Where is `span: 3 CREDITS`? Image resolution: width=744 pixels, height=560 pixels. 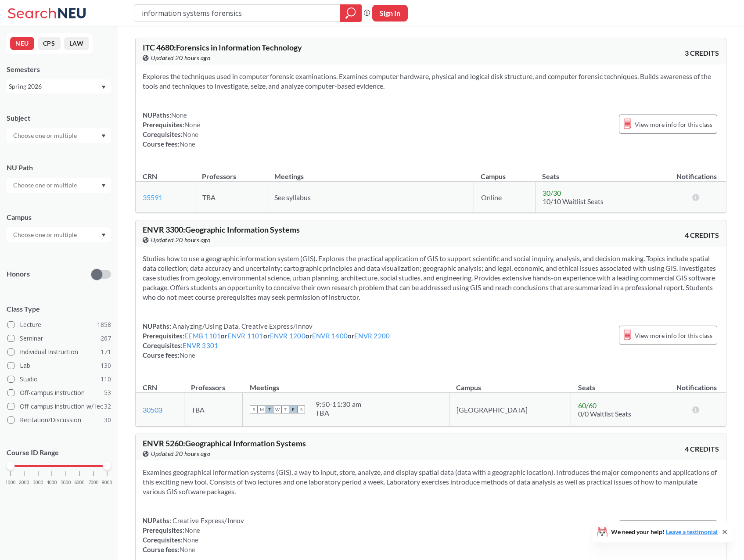
span: 3 CREDITS is located at coordinates (702, 53).